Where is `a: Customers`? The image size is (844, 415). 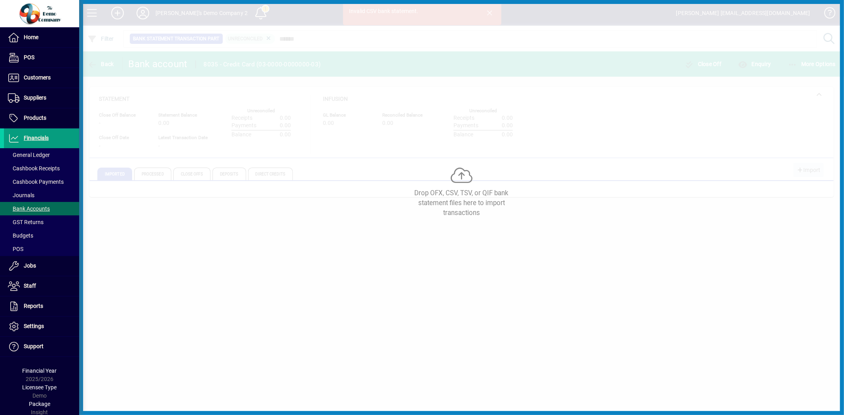 a: Customers is located at coordinates (42, 78).